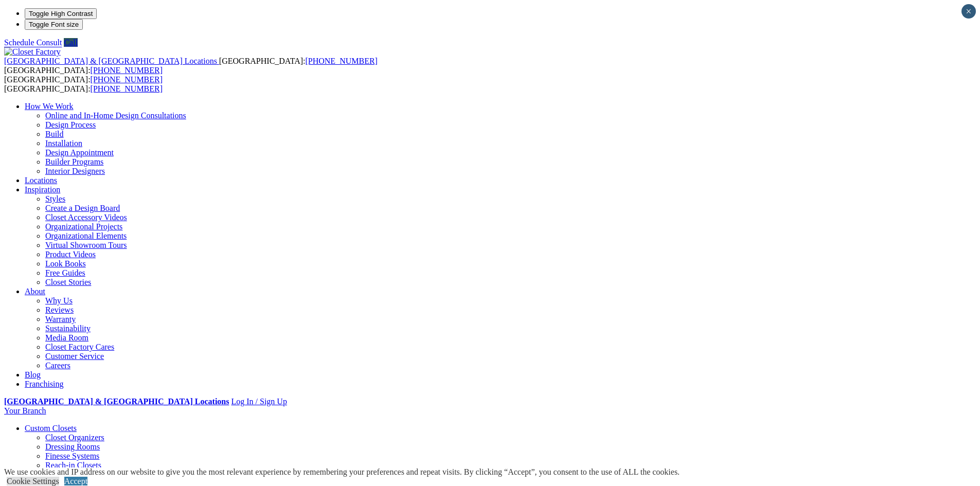 This screenshot has width=980, height=486. What do you see at coordinates (74, 162) in the screenshot?
I see `a: Builder Programs` at bounding box center [74, 162].